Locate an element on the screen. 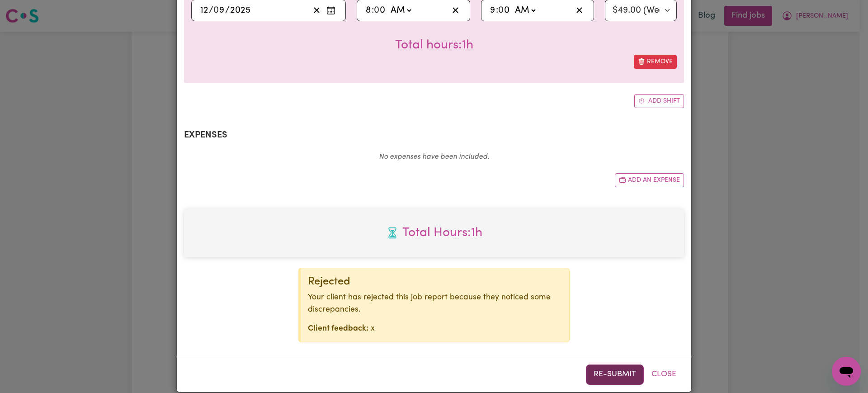 Image resolution: width=868 pixels, height=393 pixels. button: Re-submit this job report is located at coordinates (614, 374).